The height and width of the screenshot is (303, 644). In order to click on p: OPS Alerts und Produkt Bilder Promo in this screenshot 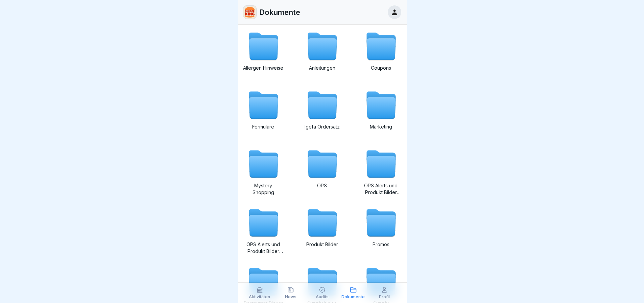, I will do `click(381, 189)`.